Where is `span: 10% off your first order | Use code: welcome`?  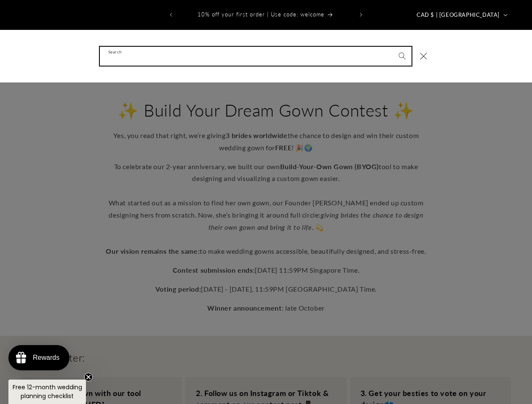
span: 10% off your first order | Use code: welcome is located at coordinates (260, 14).